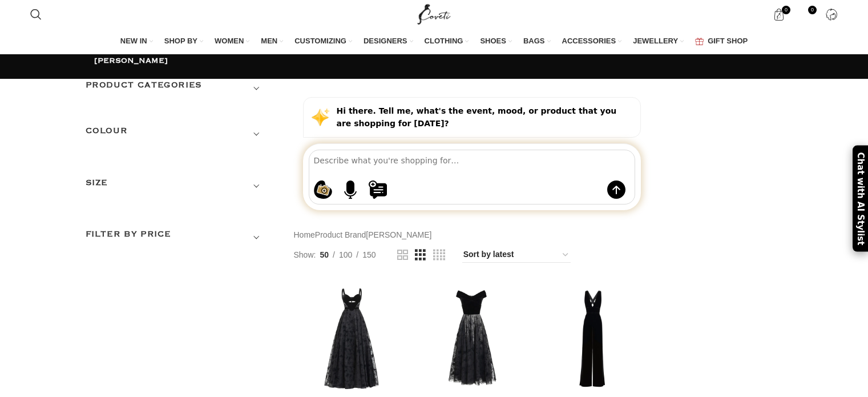 This screenshot has width=868, height=397. What do you see at coordinates (177, 89) in the screenshot?
I see `h3: Product categories` at bounding box center [177, 89].